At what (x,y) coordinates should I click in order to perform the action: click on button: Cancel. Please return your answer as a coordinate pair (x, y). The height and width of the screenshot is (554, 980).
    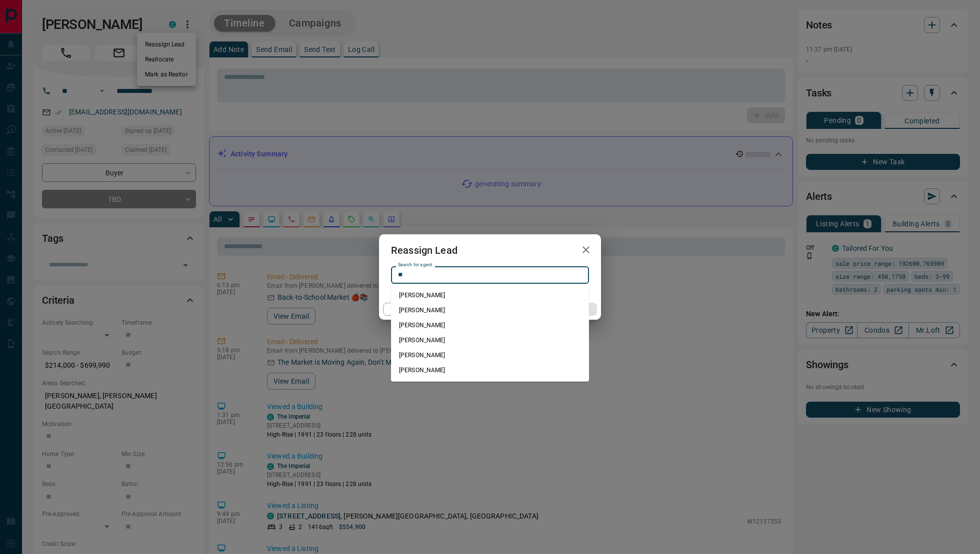
    Looking at the image, I should click on (426, 309).